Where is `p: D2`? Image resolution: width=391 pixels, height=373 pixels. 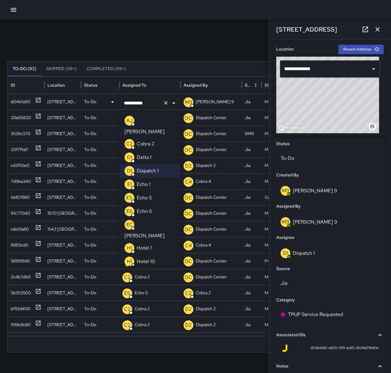 p: D2 is located at coordinates (189, 166).